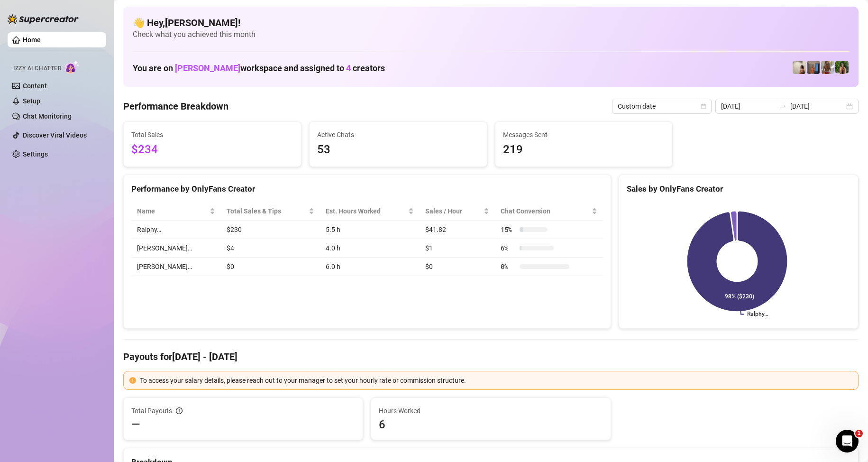  I want to click on input: End date, so click(817, 106).